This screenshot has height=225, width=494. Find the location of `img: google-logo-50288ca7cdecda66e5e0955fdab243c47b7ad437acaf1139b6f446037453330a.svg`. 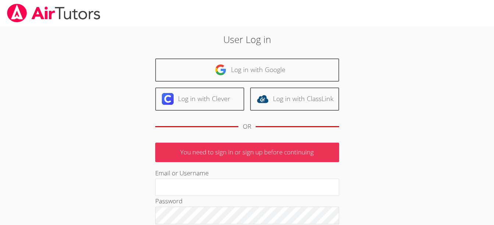

img: google-logo-50288ca7cdecda66e5e0955fdab243c47b7ad437acaf1139b6f446037453330a.svg is located at coordinates (221, 70).